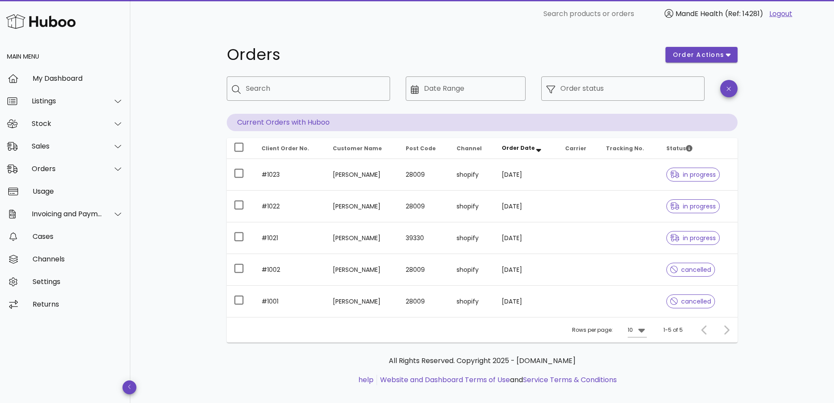 This screenshot has width=834, height=403. Describe the element at coordinates (424, 238) in the screenshot. I see `td: 39330` at that location.